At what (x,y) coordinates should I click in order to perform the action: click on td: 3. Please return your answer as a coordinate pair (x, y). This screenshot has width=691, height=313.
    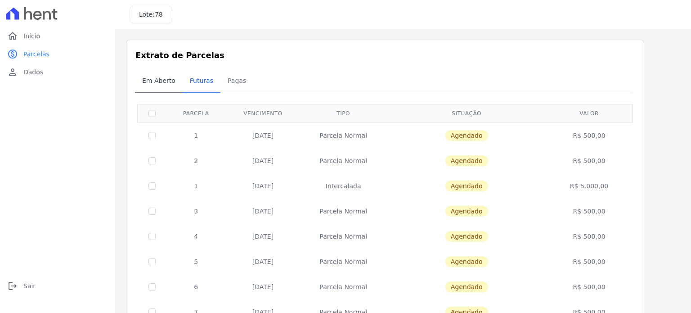
    Looking at the image, I should click on (196, 211).